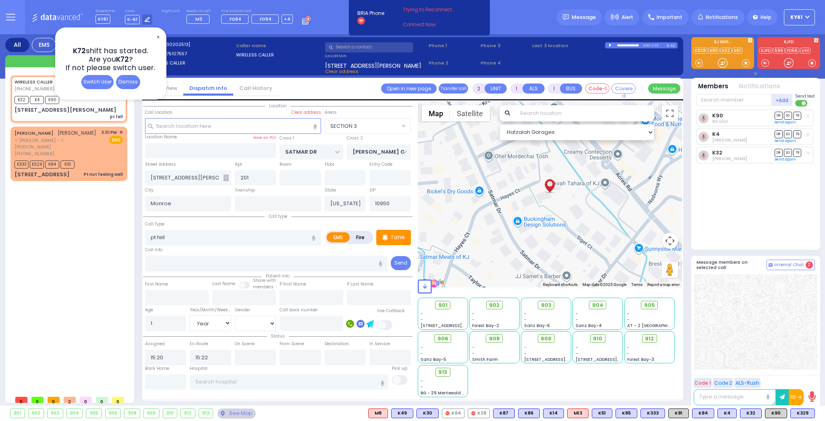  I want to click on button: Transfer call, so click(453, 88).